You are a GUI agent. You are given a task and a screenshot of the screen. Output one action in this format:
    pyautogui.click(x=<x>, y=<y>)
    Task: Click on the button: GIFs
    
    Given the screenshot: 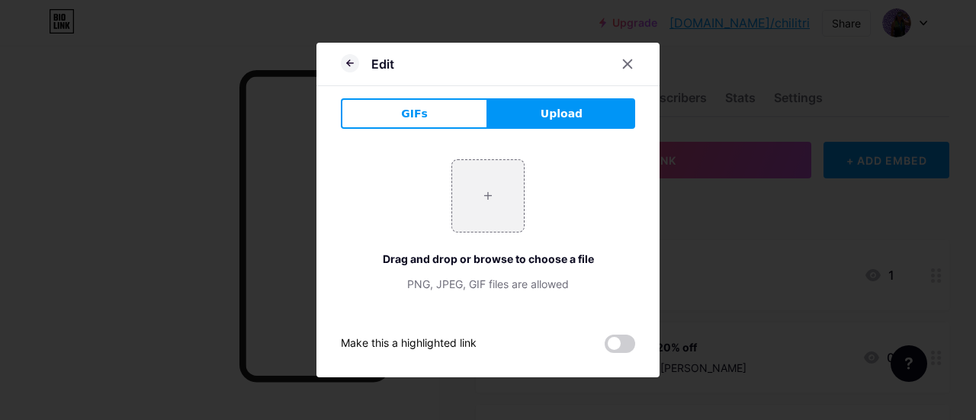 What is the action you would take?
    pyautogui.click(x=414, y=114)
    